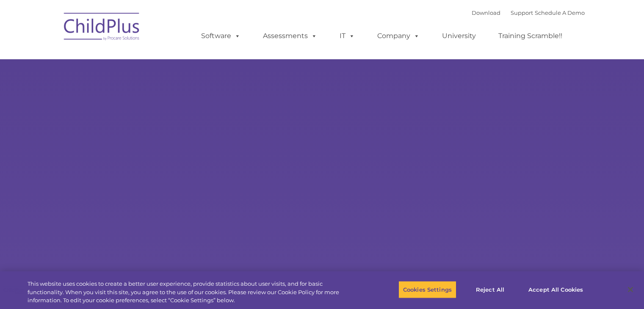 Image resolution: width=644 pixels, height=309 pixels. What do you see at coordinates (427, 290) in the screenshot?
I see `button: Cookies Settings` at bounding box center [427, 290].